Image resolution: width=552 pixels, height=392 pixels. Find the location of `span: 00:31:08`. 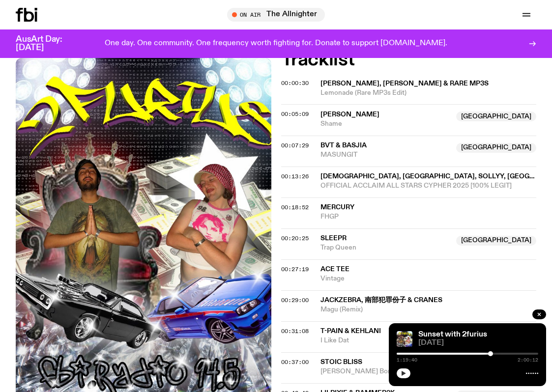

span: 00:31:08 is located at coordinates (294, 331).